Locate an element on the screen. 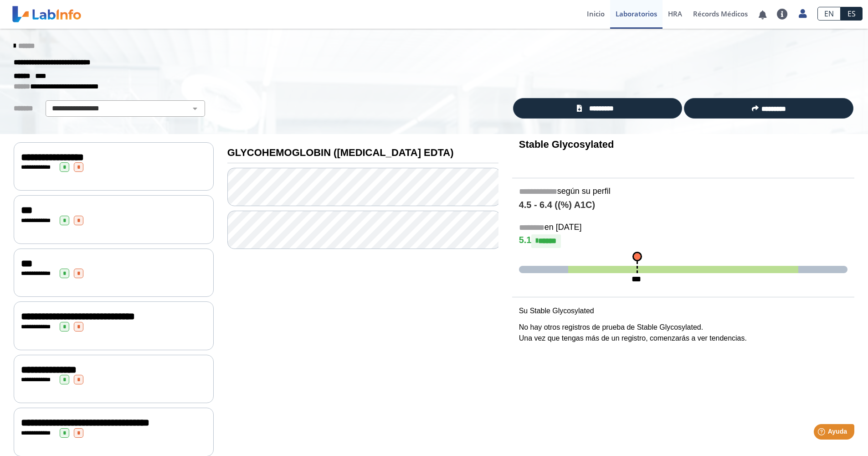 This screenshot has height=456, width=868. h5: según su perfil is located at coordinates (683, 191).